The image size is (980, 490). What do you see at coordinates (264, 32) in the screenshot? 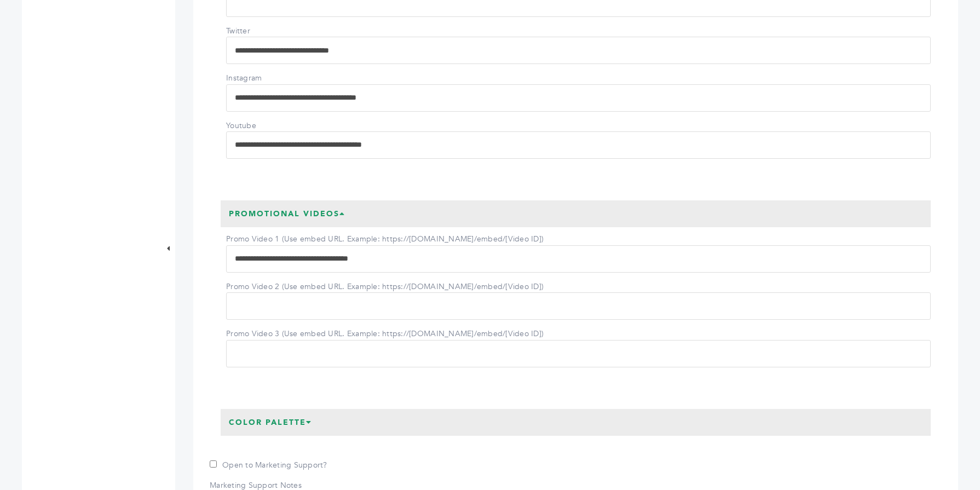
I see `label: Twitter` at bounding box center [264, 32].